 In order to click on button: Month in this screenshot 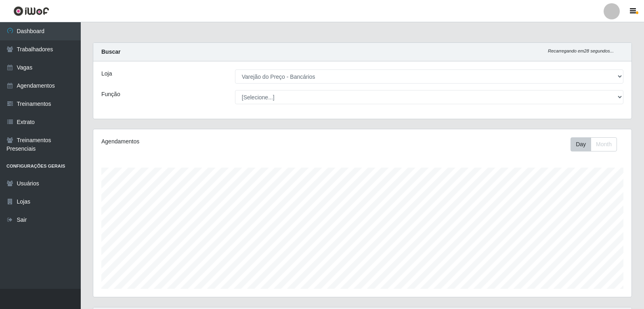, I will do `click(603, 144)`.